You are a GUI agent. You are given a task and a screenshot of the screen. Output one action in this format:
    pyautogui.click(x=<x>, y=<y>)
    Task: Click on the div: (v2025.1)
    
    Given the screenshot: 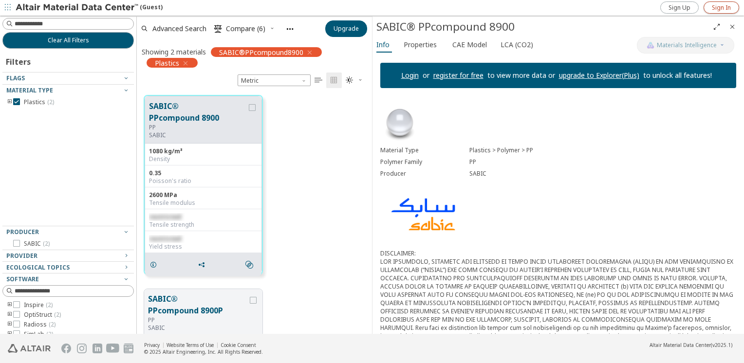 What is the action you would take?
    pyautogui.click(x=691, y=345)
    